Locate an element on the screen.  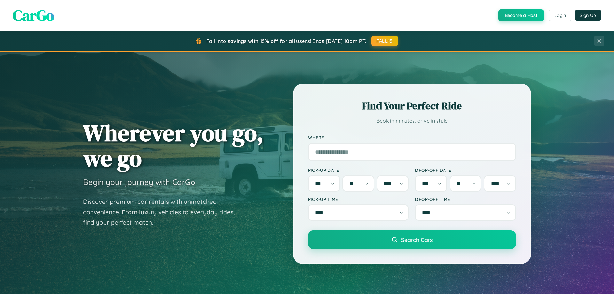
h2: Find Your Perfect Ride is located at coordinates (412, 106).